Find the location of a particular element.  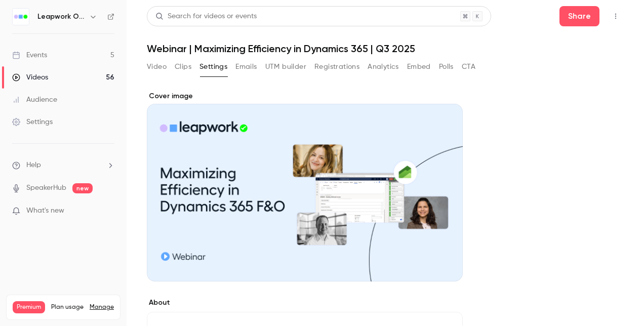

button: Polls is located at coordinates (446, 67).